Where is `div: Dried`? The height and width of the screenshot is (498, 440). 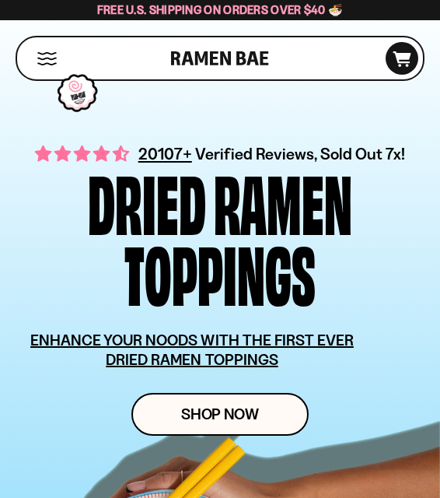 div: Dried is located at coordinates (147, 201).